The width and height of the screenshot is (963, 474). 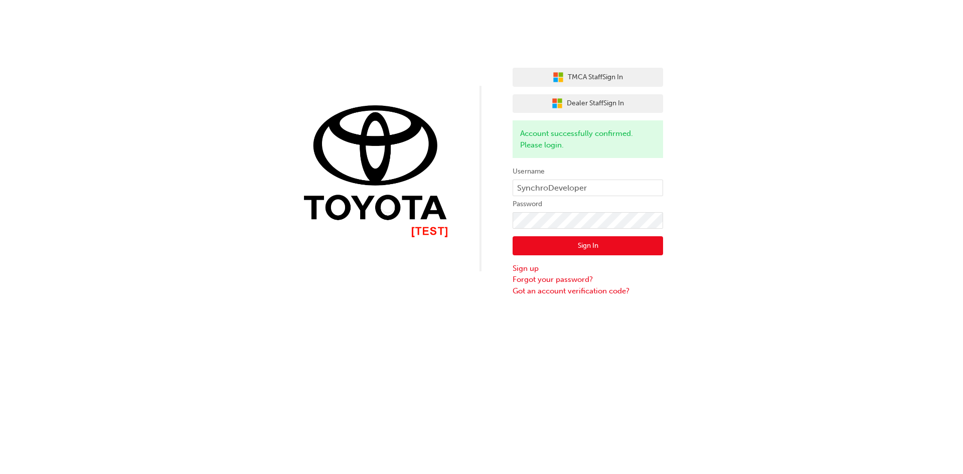 What do you see at coordinates (375, 170) in the screenshot?
I see `img: Trak` at bounding box center [375, 170].